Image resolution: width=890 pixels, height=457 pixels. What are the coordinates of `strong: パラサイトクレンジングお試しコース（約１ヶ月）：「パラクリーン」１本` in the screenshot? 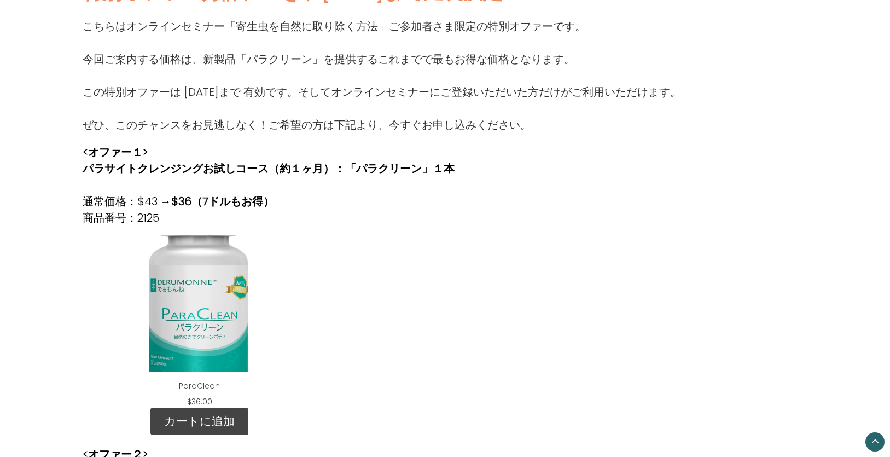 It's located at (269, 169).